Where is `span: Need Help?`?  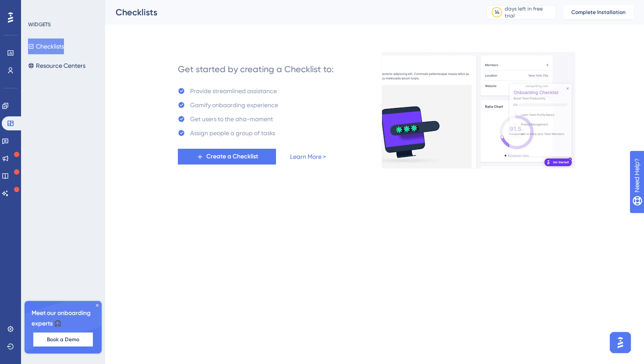 span: Need Help? is located at coordinates (37, 7).